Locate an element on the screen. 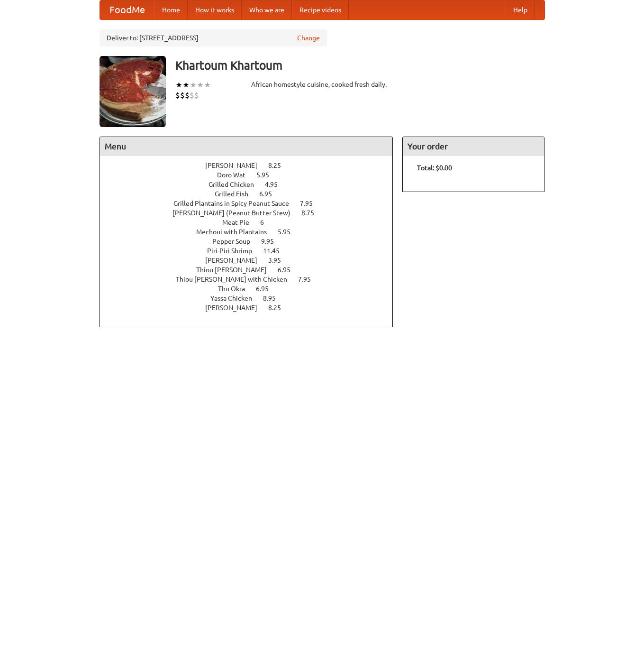  img: angular.jpg is located at coordinates (133, 92).